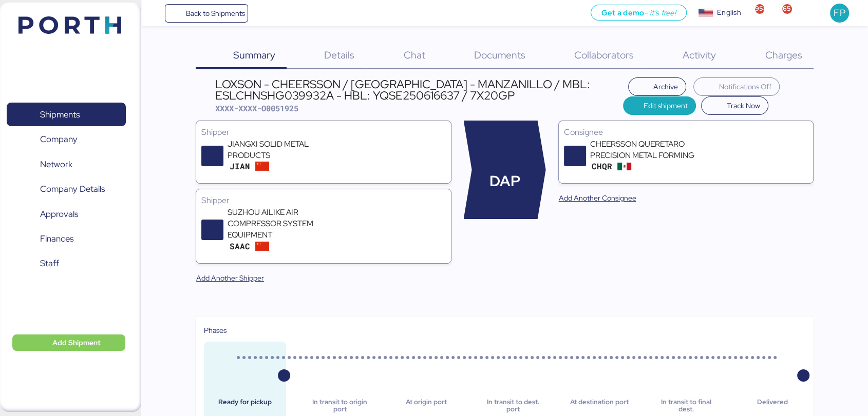 The height and width of the screenshot is (416, 868). What do you see at coordinates (426, 406) in the screenshot?
I see `div: At origin port` at bounding box center [426, 406].